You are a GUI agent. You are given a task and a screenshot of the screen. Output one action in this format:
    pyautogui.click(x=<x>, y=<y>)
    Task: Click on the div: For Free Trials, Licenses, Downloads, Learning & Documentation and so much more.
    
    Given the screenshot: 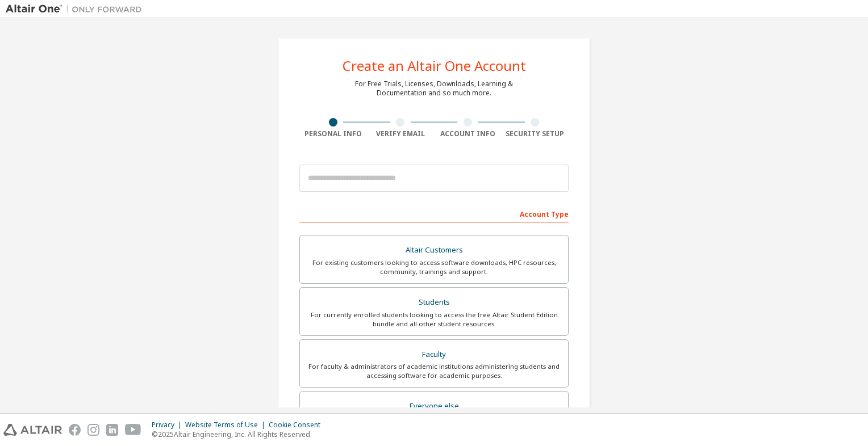 What is the action you would take?
    pyautogui.click(x=434, y=89)
    